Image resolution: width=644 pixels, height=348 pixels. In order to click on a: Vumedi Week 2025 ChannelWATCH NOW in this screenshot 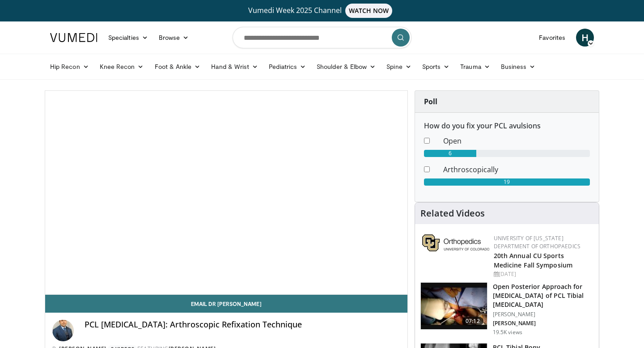, I will do `click(322, 11)`.